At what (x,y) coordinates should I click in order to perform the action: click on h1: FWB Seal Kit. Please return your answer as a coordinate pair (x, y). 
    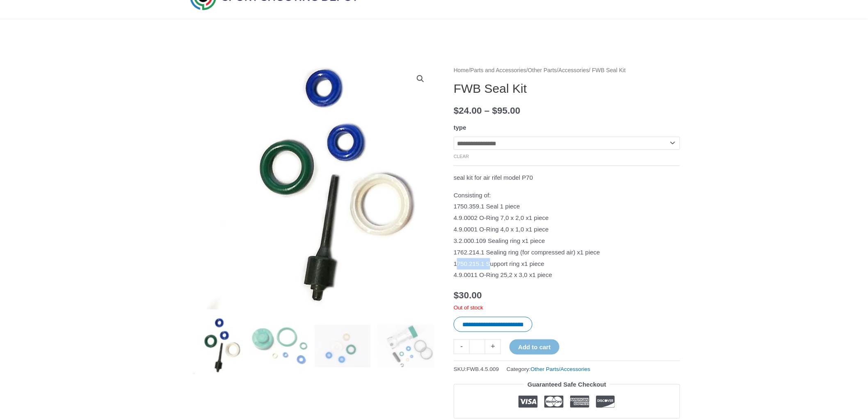
    Looking at the image, I should click on (567, 88).